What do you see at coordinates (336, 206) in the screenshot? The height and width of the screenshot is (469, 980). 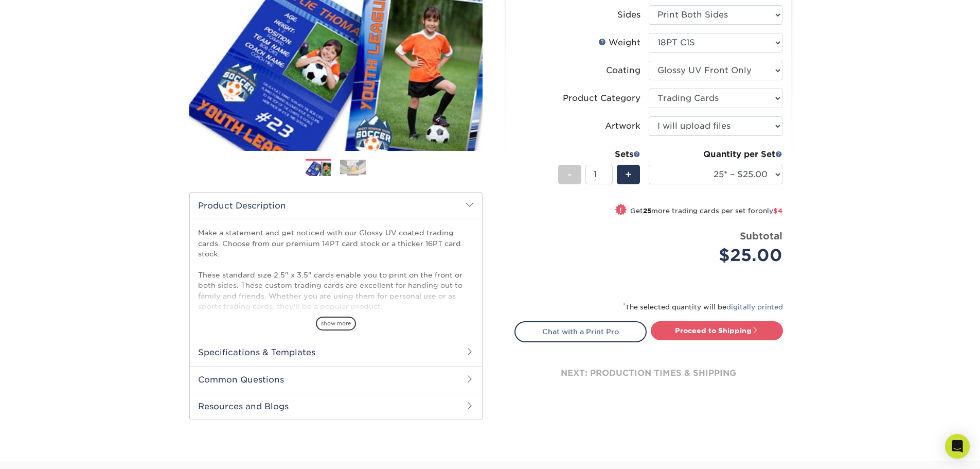 I see `h2: Product Description` at bounding box center [336, 206].